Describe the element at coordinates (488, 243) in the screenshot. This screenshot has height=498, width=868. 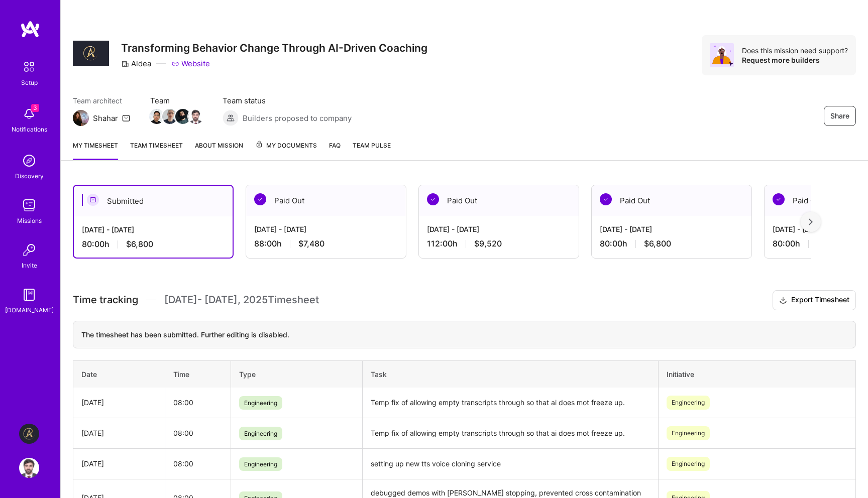
I see `span: $9,520` at that location.